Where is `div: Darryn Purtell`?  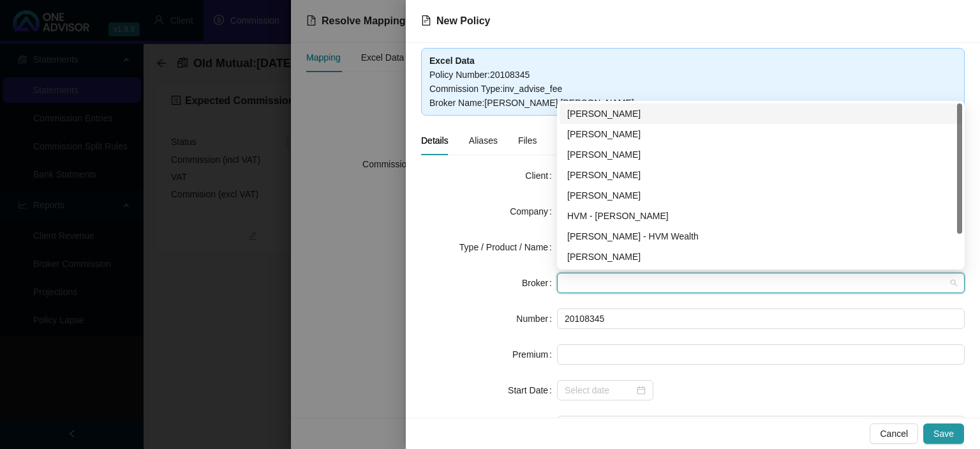 div: Darryn Purtell is located at coordinates (760, 257).